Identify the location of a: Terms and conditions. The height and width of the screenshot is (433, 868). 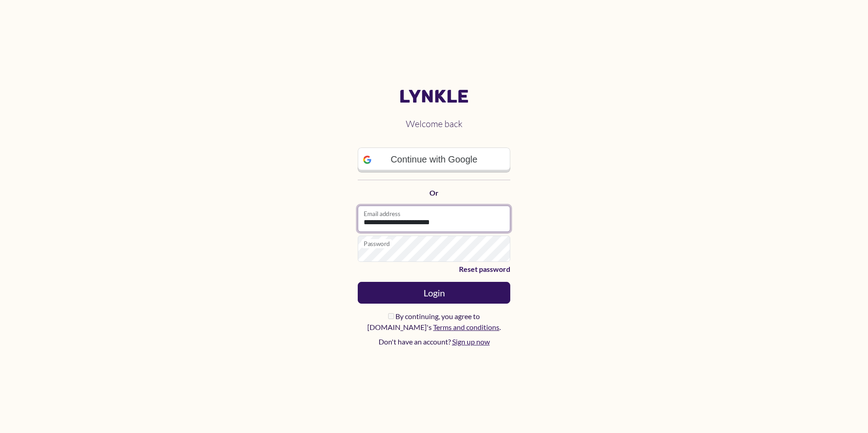
(467, 327).